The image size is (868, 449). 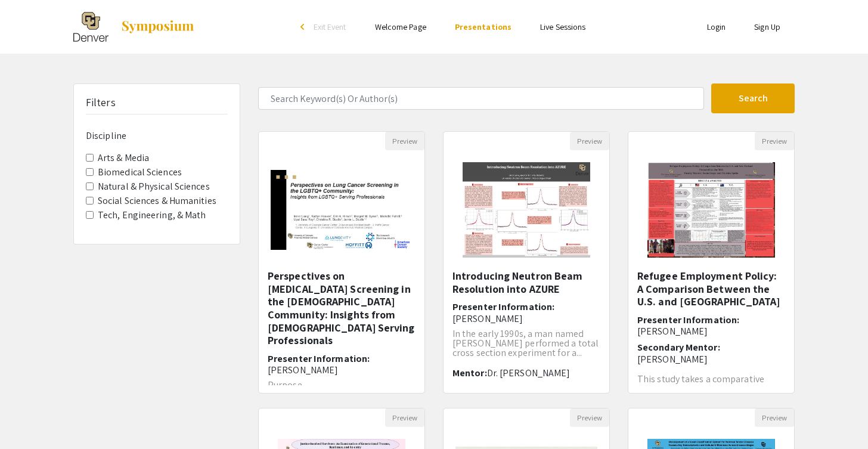 What do you see at coordinates (711, 262) in the screenshot?
I see `div: Open Presentation <p>Refugee Employment Policy: A Comparison Between the U.S. and New Zealand </p...` at bounding box center [711, 262].